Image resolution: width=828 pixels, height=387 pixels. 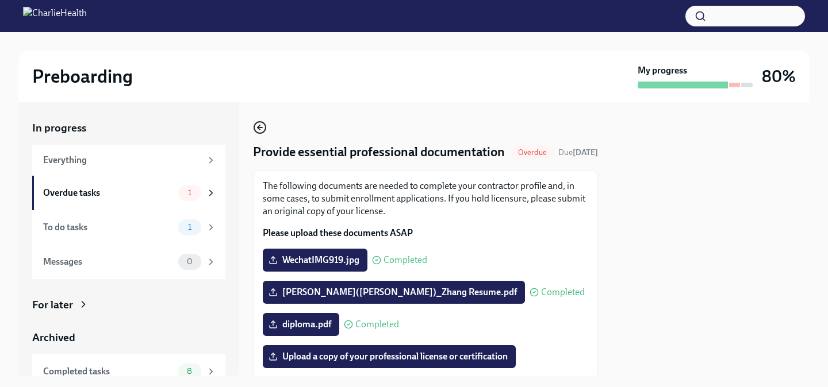 What do you see at coordinates (578, 152) in the screenshot?
I see `span: September 11th, 2025 09:00` at bounding box center [578, 152].